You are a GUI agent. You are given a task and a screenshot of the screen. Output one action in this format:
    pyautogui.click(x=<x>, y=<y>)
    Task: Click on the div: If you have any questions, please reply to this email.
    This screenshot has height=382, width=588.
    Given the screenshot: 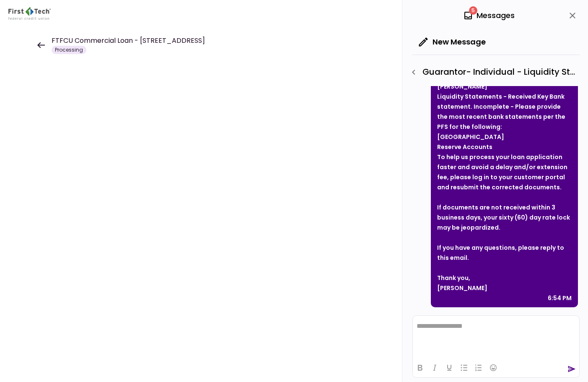 What is the action you would take?
    pyautogui.click(x=505, y=253)
    